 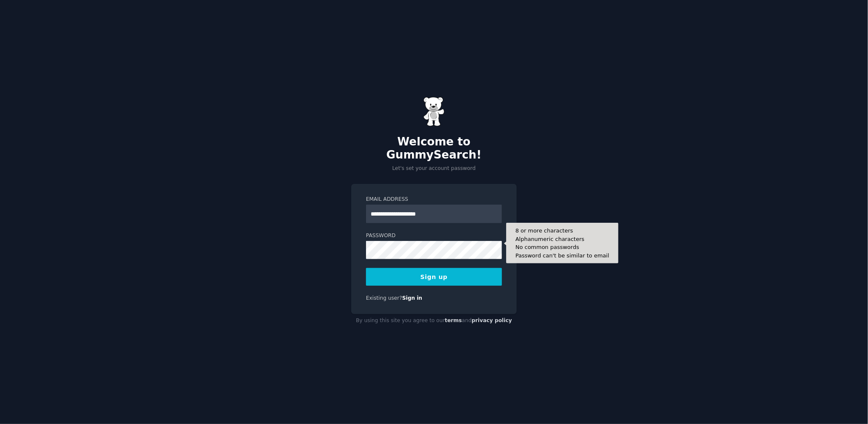 I want to click on a: privacy policy, so click(x=492, y=320).